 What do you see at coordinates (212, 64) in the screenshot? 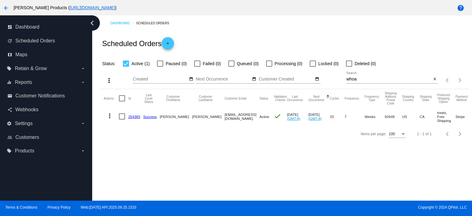
I see `span: Failed (0)` at bounding box center [212, 64].